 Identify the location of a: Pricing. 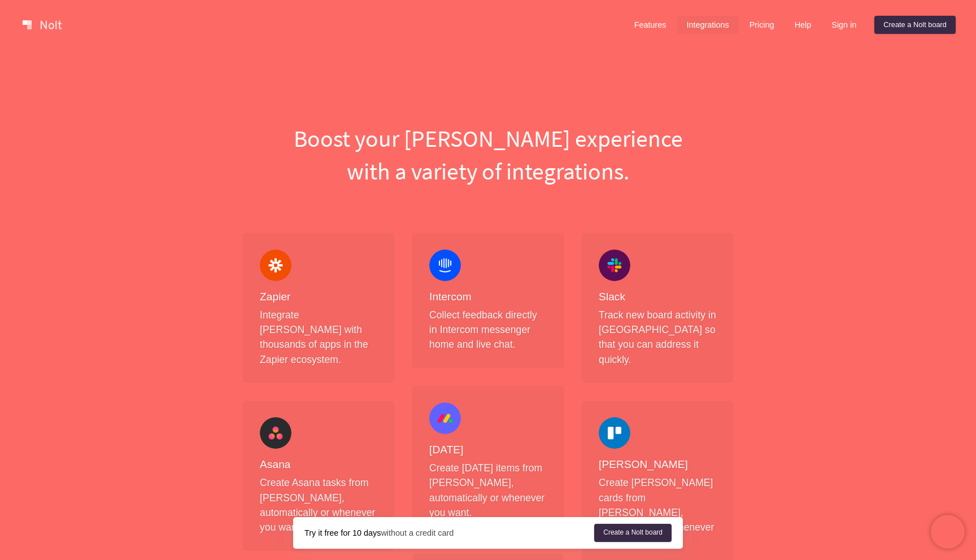
(762, 25).